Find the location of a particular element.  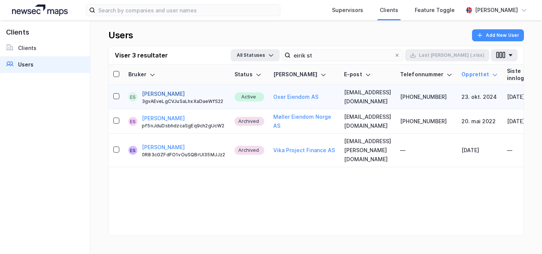

div: E-post is located at coordinates (367, 75).